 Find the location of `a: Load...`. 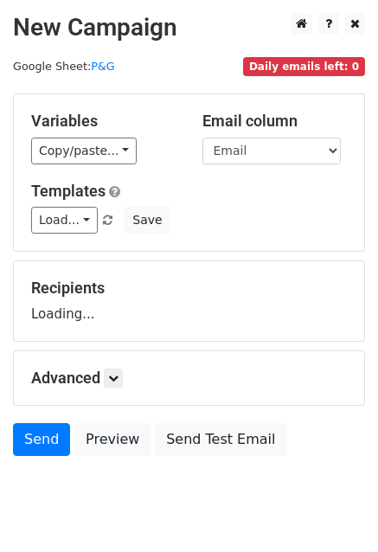

a: Load... is located at coordinates (64, 220).